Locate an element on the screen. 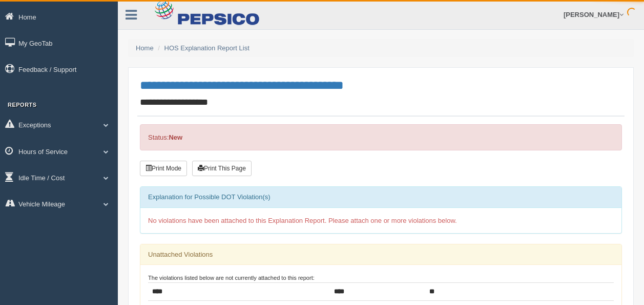  button: Print Mode is located at coordinates (164, 168).